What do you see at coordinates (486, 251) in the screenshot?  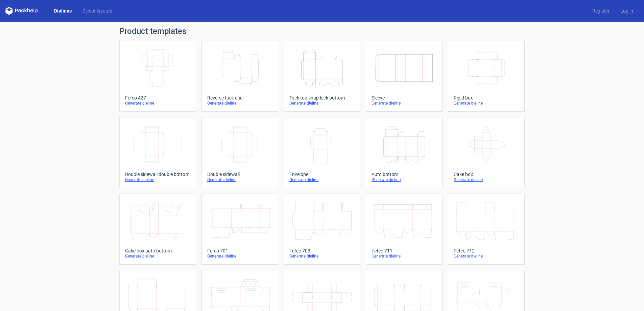 I see `div: Fefco 712` at bounding box center [486, 251].